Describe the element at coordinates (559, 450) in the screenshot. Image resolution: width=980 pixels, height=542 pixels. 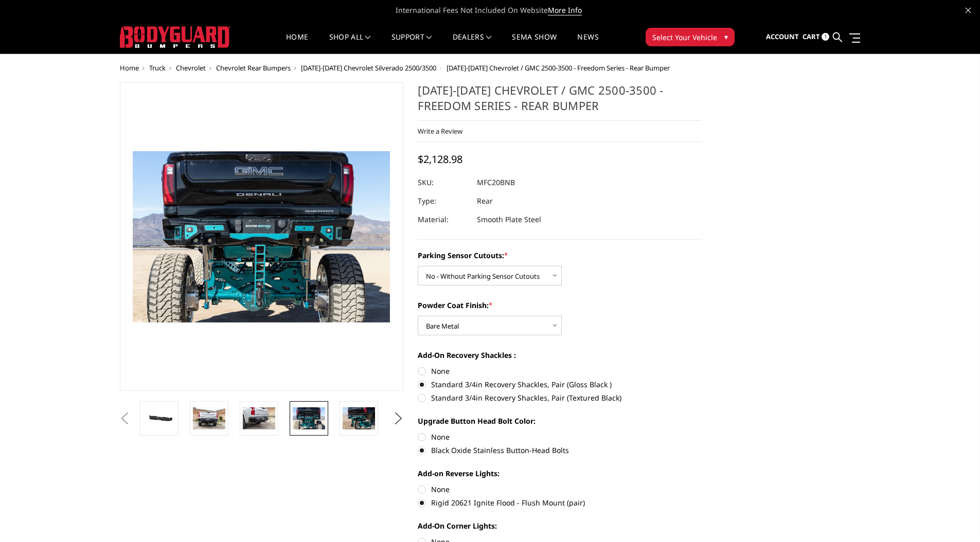
I see `label: Black Oxide Stainless Button-Head Bolts` at that location.